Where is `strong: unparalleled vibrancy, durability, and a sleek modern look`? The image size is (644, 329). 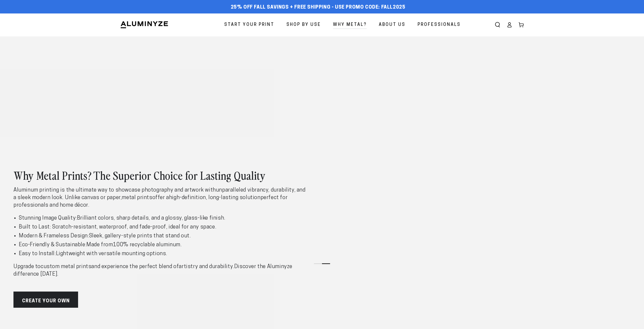 strong: unparalleled vibrancy, durability, and a sleek modern look is located at coordinates (160, 194).